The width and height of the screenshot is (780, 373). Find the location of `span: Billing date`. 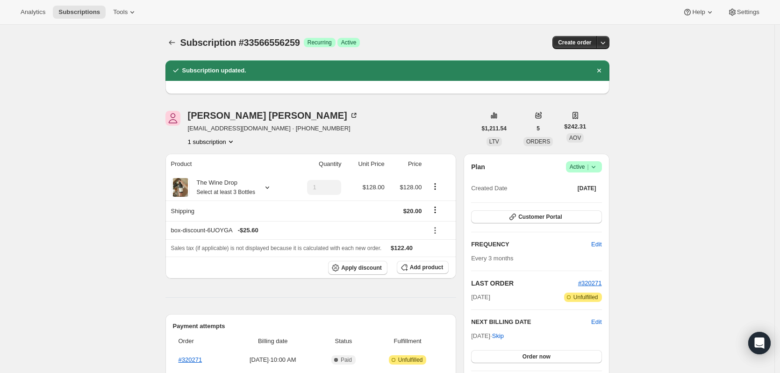

span: Billing date is located at coordinates (273, 341).